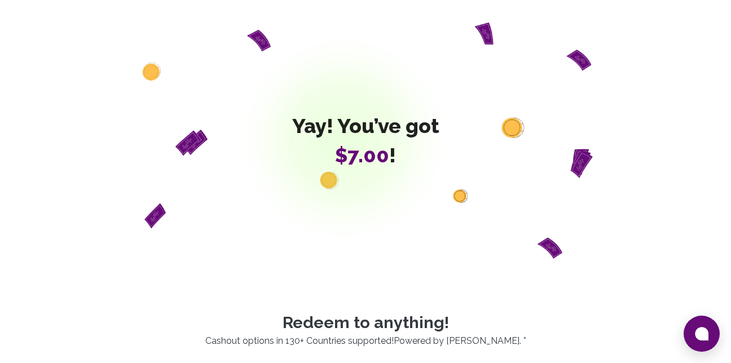 This screenshot has height=363, width=731. I want to click on p: Redeem to anything!, so click(365, 323).